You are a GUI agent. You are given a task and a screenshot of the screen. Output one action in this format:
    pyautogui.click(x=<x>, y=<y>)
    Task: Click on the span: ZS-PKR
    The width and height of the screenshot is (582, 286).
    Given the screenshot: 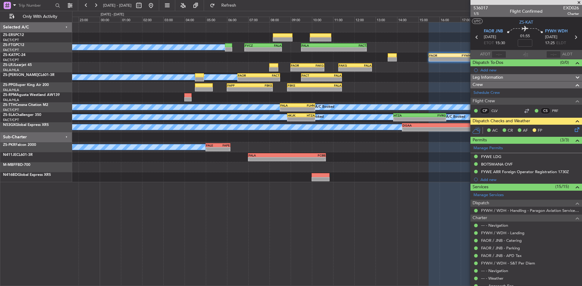 What is the action you would take?
    pyautogui.click(x=9, y=145)
    